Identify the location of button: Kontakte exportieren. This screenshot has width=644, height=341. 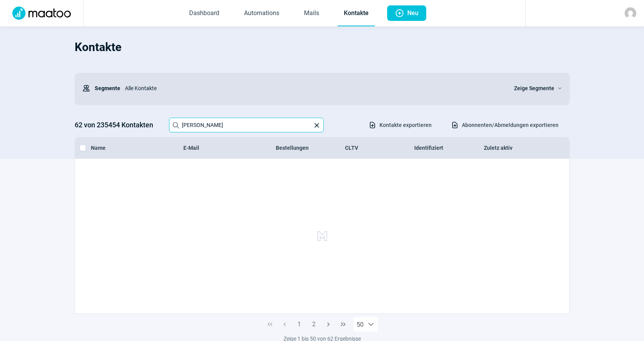
(400, 125).